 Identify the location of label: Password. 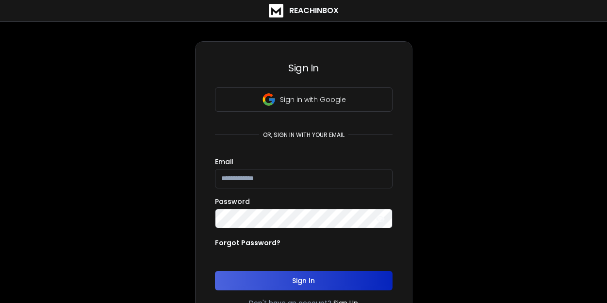
(232, 201).